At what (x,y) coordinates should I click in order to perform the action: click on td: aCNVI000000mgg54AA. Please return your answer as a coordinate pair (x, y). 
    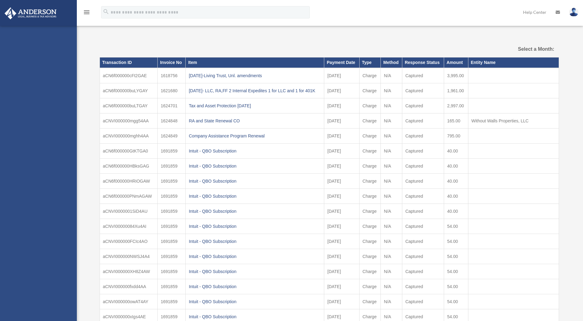
    Looking at the image, I should click on (129, 121).